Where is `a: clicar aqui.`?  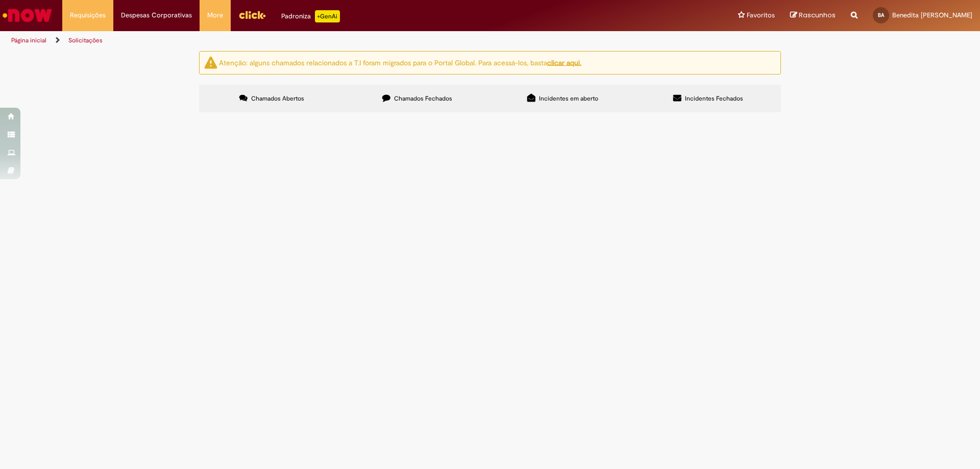 a: clicar aqui. is located at coordinates (564, 62).